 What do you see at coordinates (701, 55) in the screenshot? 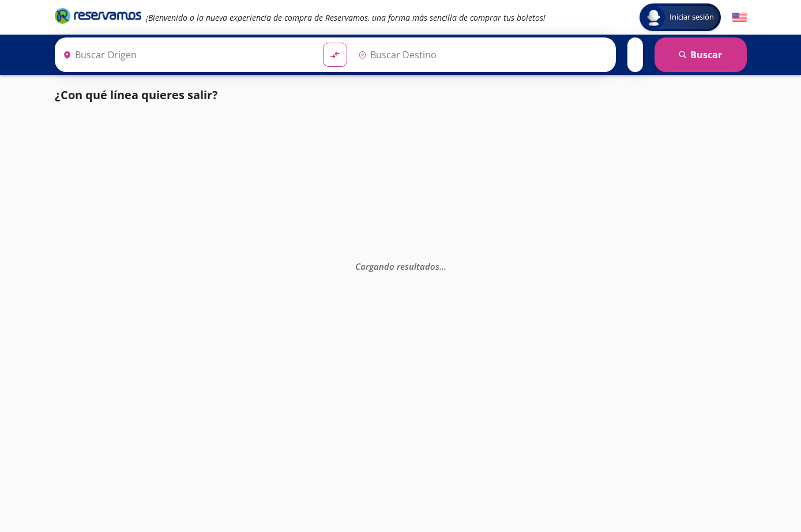
I see `button: Buscar` at bounding box center [701, 55].